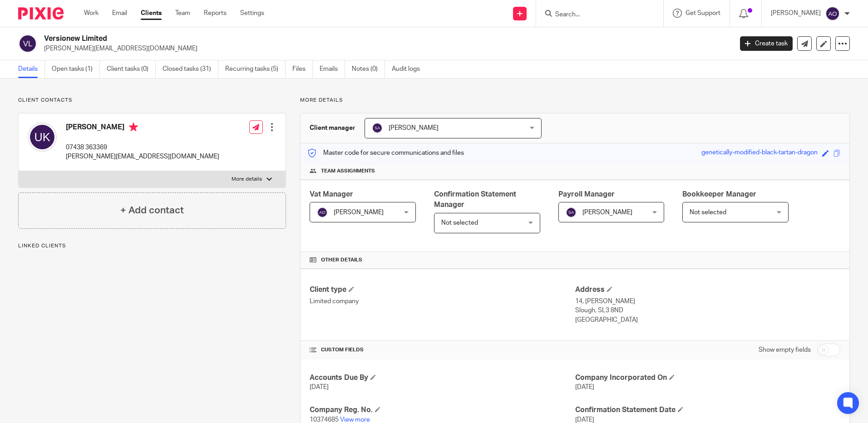 The image size is (868, 423). What do you see at coordinates (151, 13) in the screenshot?
I see `a: Clients` at bounding box center [151, 13].